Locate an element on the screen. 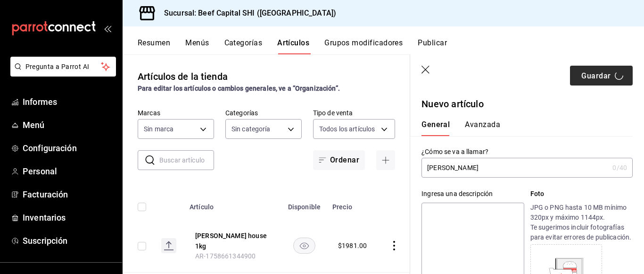  font: Foto is located at coordinates (538, 193).